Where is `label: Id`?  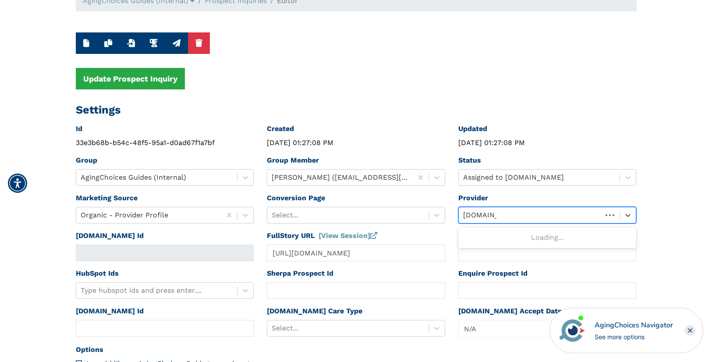 label: Id is located at coordinates (79, 129).